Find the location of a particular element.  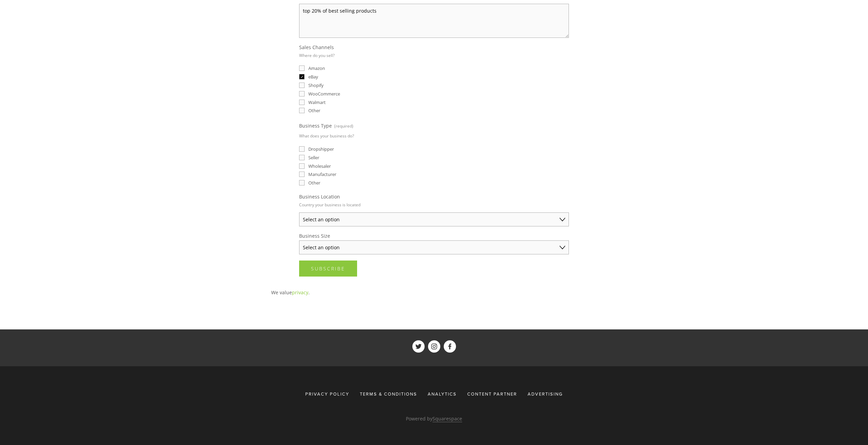

span: Advertising is located at coordinates (545, 394).